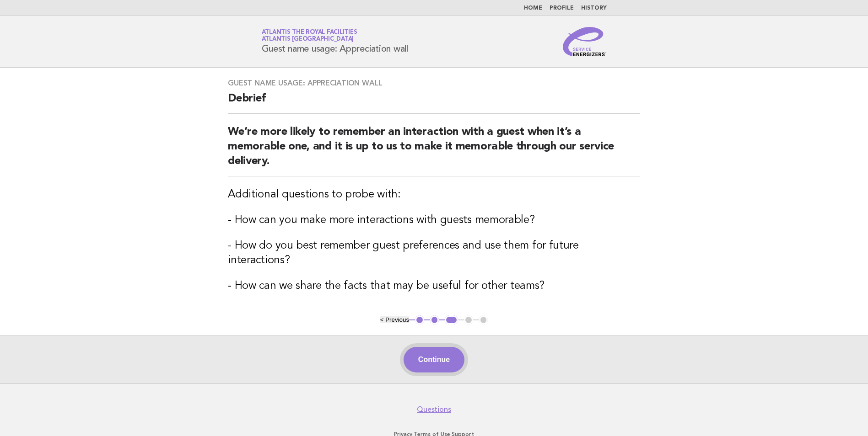 The width and height of the screenshot is (868, 436). I want to click on h3: - How can you make more interactions with guests memorable?, so click(434, 221).